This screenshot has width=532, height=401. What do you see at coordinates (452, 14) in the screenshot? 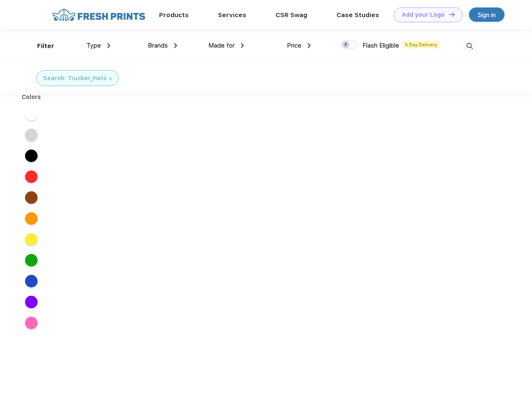
I see `img: DT` at bounding box center [452, 14].